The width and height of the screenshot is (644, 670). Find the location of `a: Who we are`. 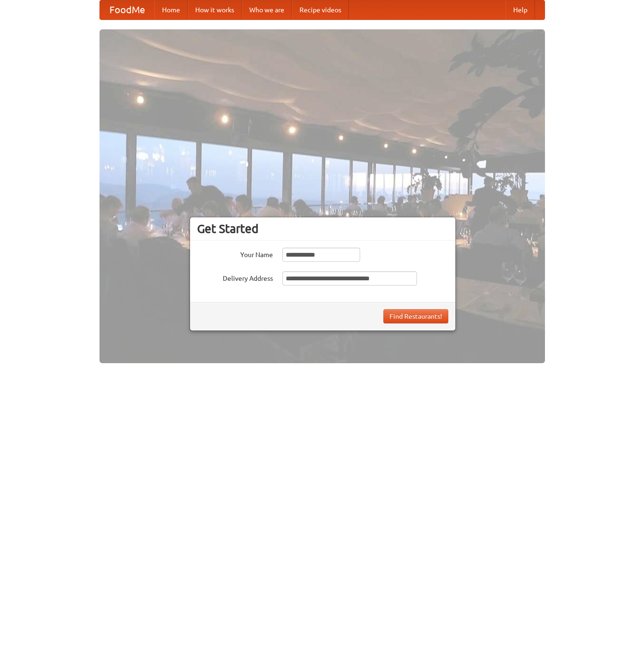

a: Who we are is located at coordinates (267, 10).